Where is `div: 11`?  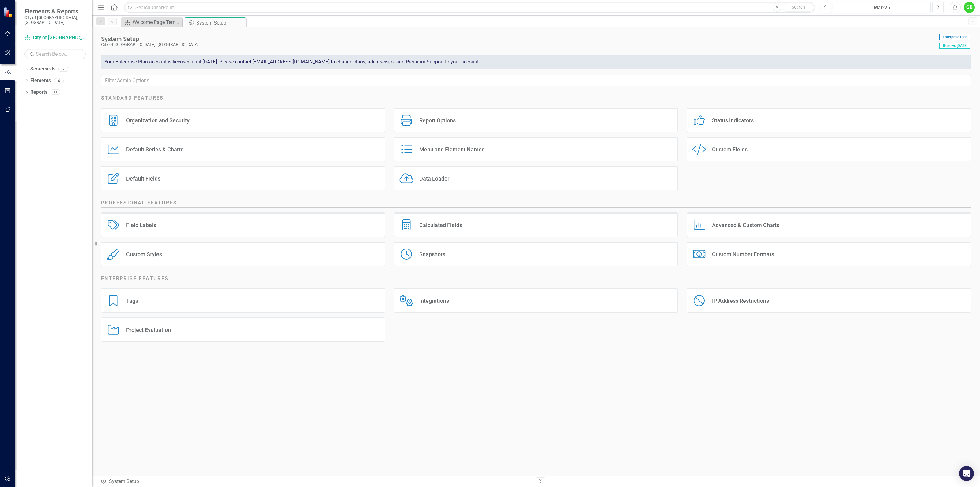 div: 11 is located at coordinates (55, 93).